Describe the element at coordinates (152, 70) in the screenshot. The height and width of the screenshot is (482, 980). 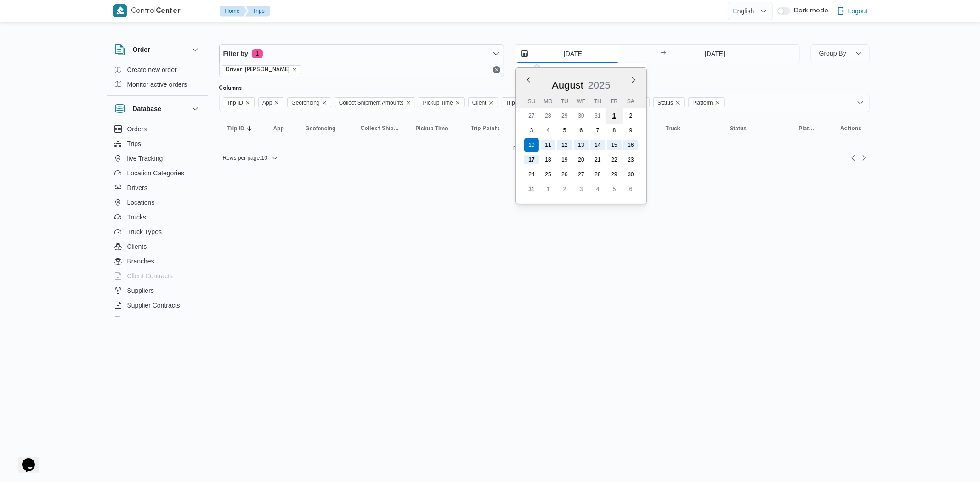
I see `span: Create new order` at that location.